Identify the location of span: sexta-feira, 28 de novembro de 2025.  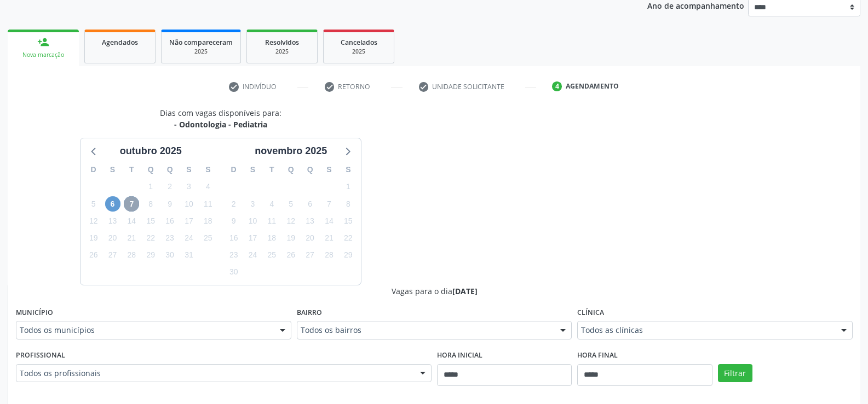
(329, 255).